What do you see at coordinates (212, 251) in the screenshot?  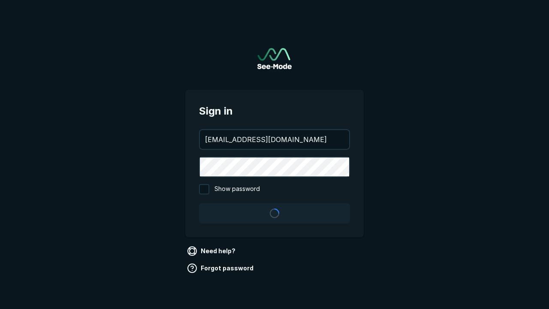 I see `a: Need help?` at bounding box center [212, 251].